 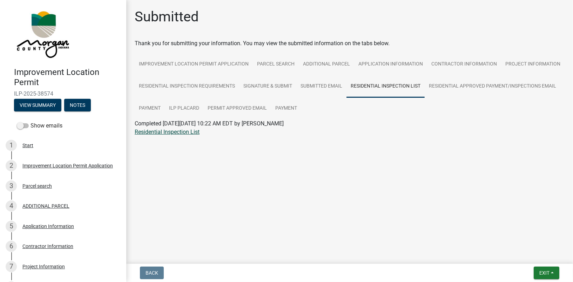 What do you see at coordinates (152, 273) in the screenshot?
I see `button: Back` at bounding box center [152, 273].